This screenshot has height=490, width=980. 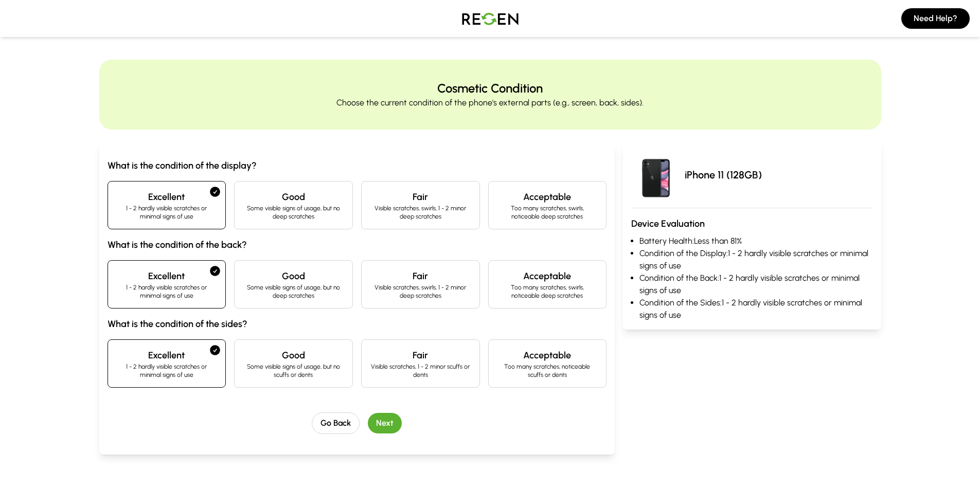 I want to click on p: Some visible signs of usage, but no scuffs or dents, so click(x=293, y=371).